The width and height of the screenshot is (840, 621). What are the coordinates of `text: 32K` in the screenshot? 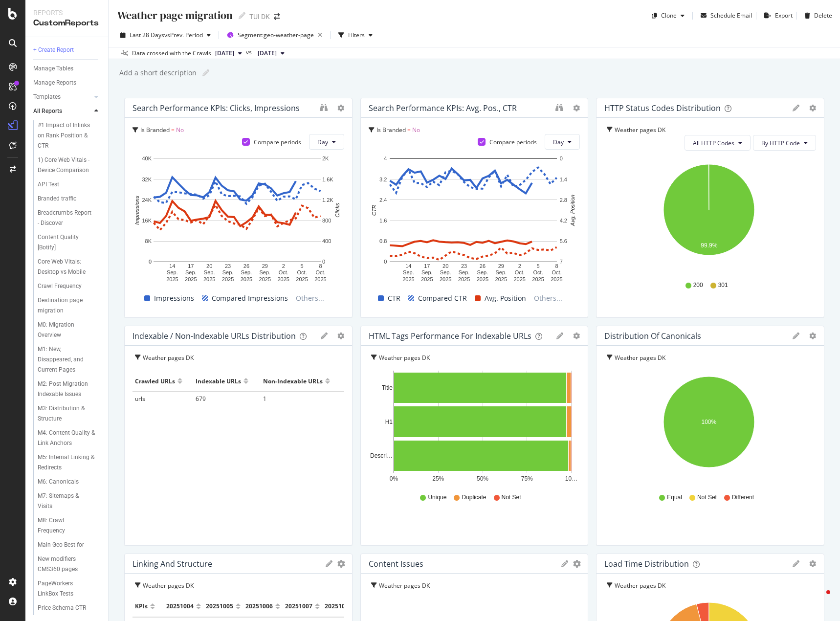 It's located at (146, 179).